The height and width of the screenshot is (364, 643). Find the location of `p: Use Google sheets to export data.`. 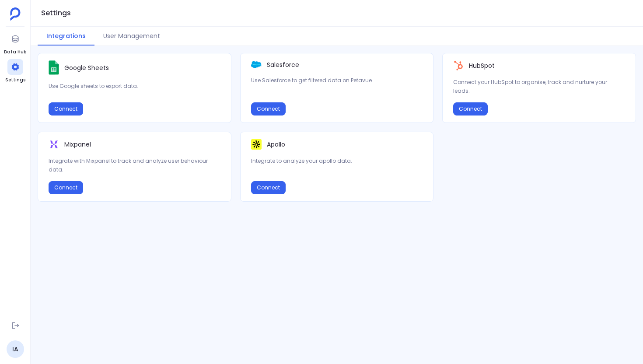

p: Use Google sheets to export data. is located at coordinates (134, 86).